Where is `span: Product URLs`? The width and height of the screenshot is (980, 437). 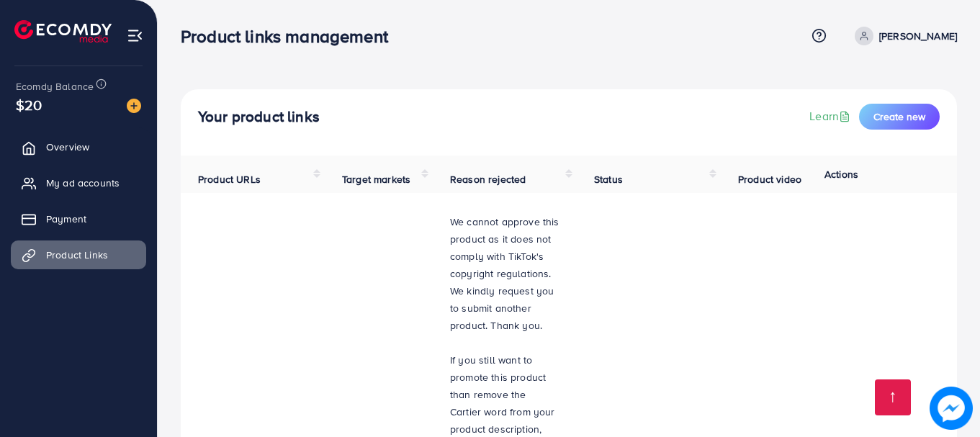
span: Product URLs is located at coordinates (229, 179).